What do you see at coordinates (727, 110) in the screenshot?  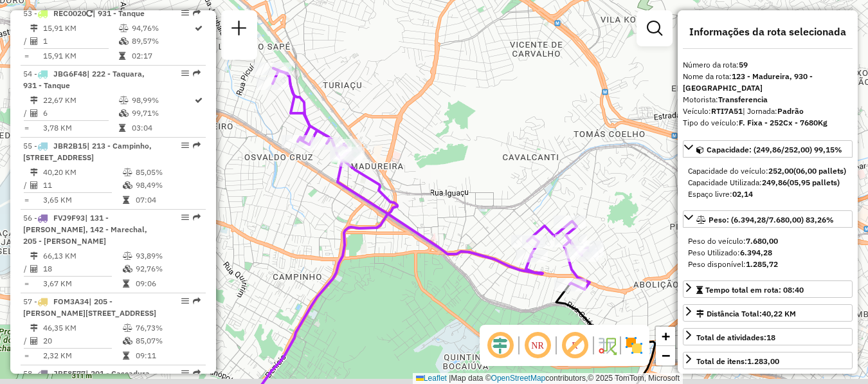 I see `strong: RTI7A51` at bounding box center [727, 110].